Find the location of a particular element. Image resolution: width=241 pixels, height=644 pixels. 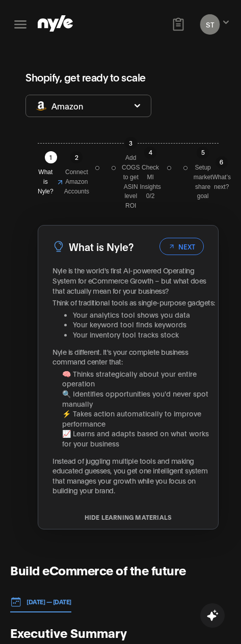

li: 🧠 Thinks strategically about your entire operation is located at coordinates (139, 379).